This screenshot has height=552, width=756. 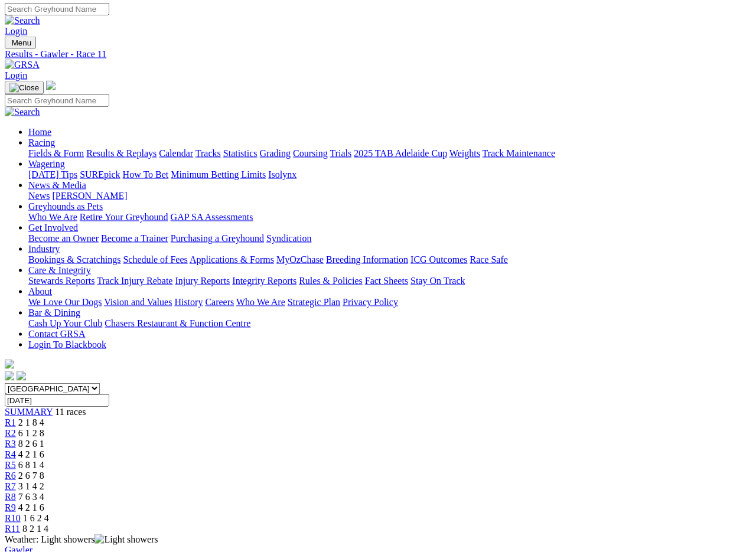 What do you see at coordinates (21, 376) in the screenshot?
I see `img: twitter.svg` at bounding box center [21, 376].